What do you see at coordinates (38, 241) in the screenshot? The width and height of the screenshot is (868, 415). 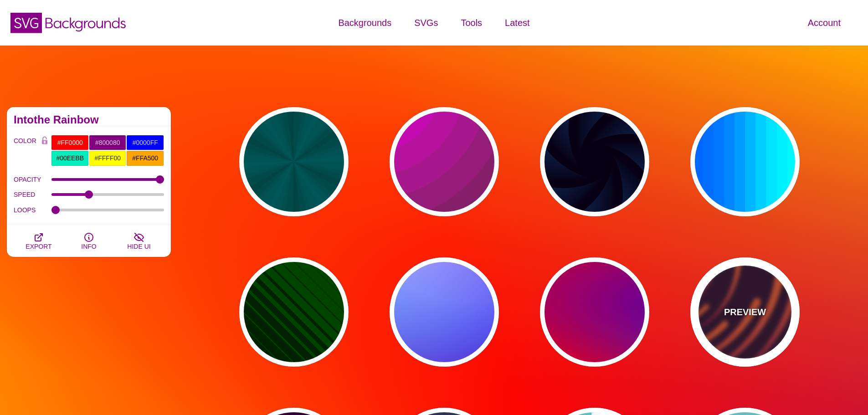 I see `button: EXPORT` at bounding box center [38, 241].